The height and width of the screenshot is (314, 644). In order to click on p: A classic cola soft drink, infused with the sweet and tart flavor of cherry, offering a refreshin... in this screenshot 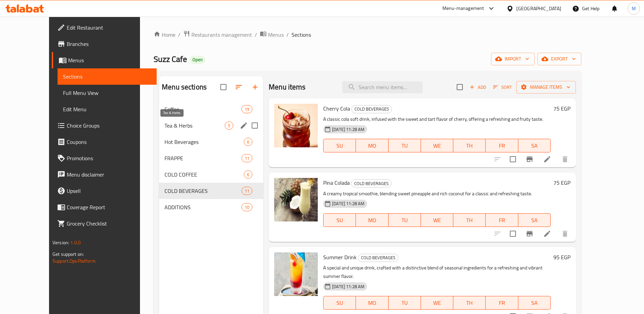, I will do `click(437, 119)`.